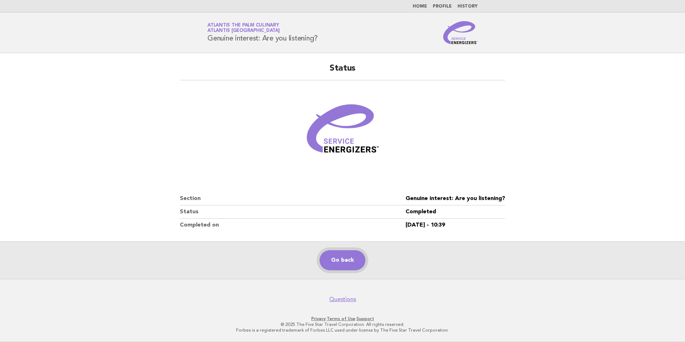 The width and height of the screenshot is (685, 342). I want to click on a: Questions, so click(343, 299).